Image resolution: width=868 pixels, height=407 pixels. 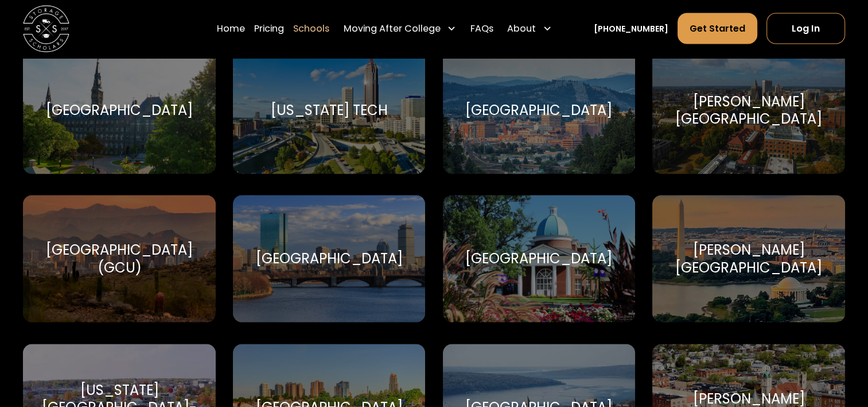 I want to click on a: Log In, so click(x=806, y=29).